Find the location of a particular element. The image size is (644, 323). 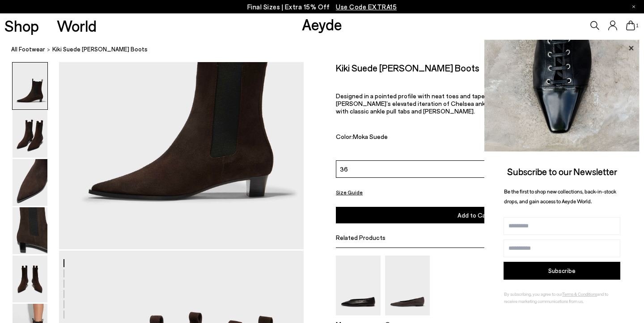

img: Kiki Suede Chelsea Boots - Image 3 is located at coordinates (30, 182).